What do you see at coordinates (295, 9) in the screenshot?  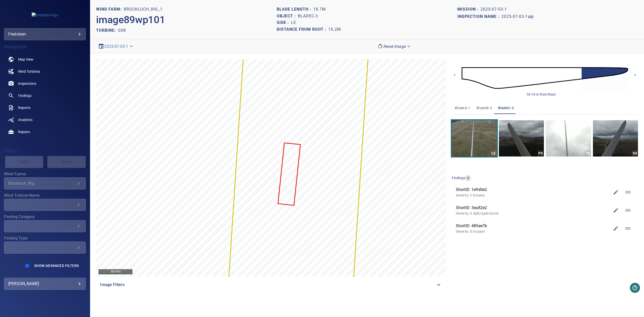 I see `h1: Blade length :` at bounding box center [295, 9].